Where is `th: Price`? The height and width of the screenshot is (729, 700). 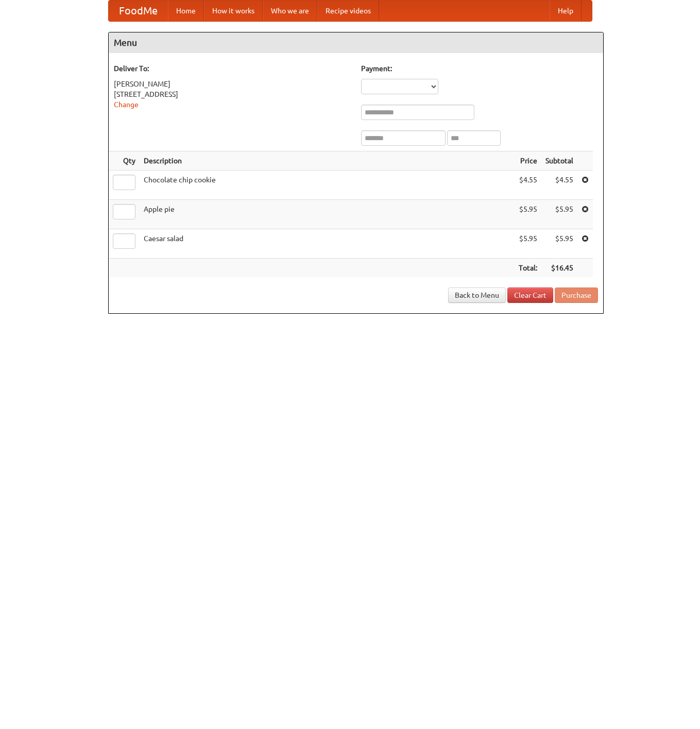 th: Price is located at coordinates (528, 161).